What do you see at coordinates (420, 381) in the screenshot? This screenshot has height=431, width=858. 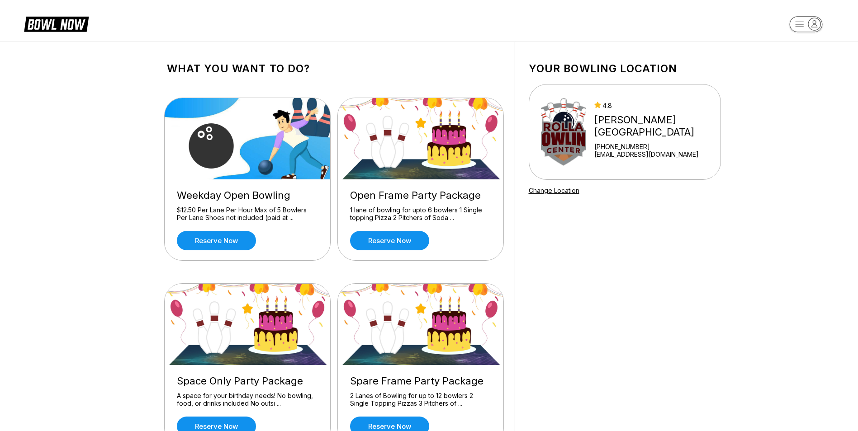 I see `div: Spare Frame Party Package` at bounding box center [420, 381].